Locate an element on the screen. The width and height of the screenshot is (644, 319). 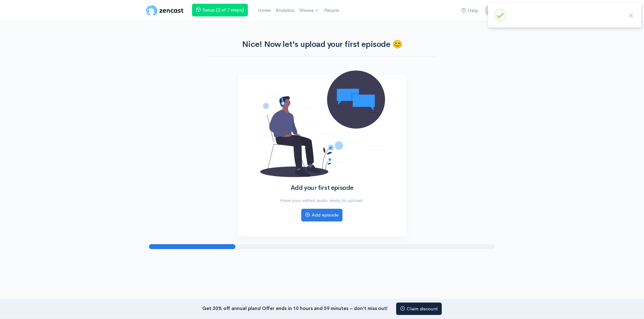
img: ZenCast Logo is located at coordinates (165, 11).